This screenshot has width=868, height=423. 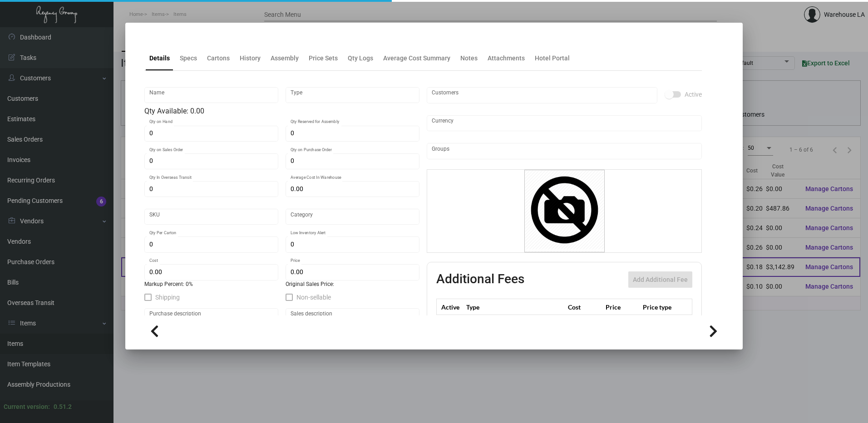 What do you see at coordinates (323, 58) in the screenshot?
I see `div: Price Sets` at bounding box center [323, 58].